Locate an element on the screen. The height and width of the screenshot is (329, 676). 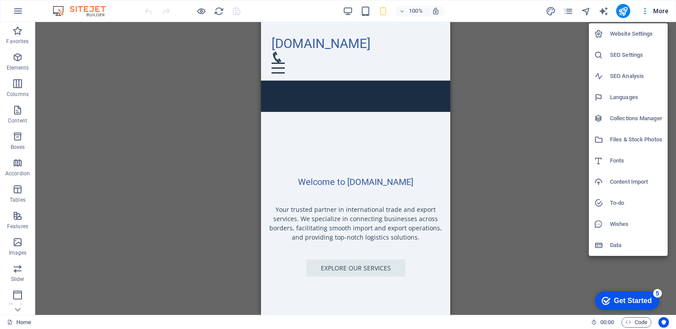
div: Get Started is located at coordinates (45, 14).